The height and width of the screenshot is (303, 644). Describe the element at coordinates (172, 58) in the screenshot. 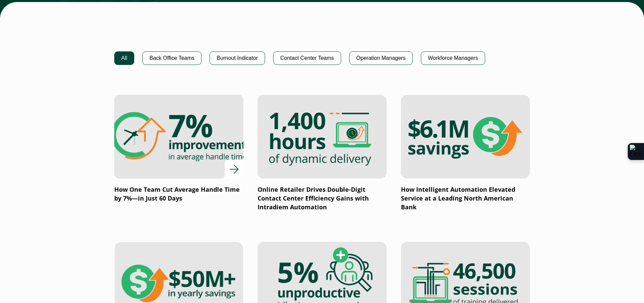

I see `button: Back Office Teams` at that location.